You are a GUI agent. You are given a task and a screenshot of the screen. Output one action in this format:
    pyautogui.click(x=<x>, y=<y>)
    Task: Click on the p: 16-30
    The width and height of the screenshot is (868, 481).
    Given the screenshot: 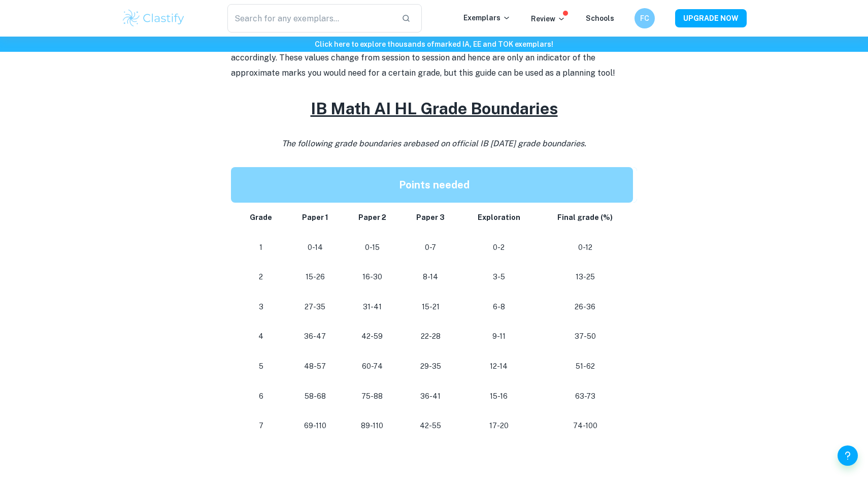 What is the action you would take?
    pyautogui.click(x=372, y=277)
    